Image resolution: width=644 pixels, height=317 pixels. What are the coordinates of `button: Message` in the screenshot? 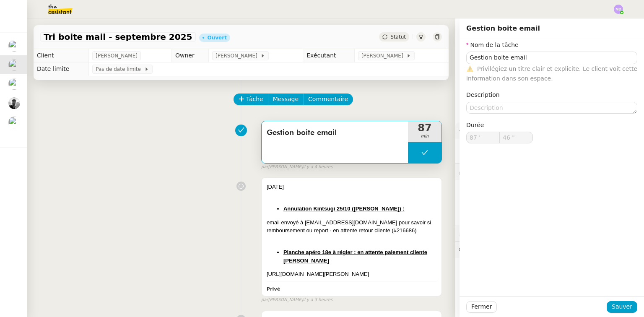 It's located at (285, 100).